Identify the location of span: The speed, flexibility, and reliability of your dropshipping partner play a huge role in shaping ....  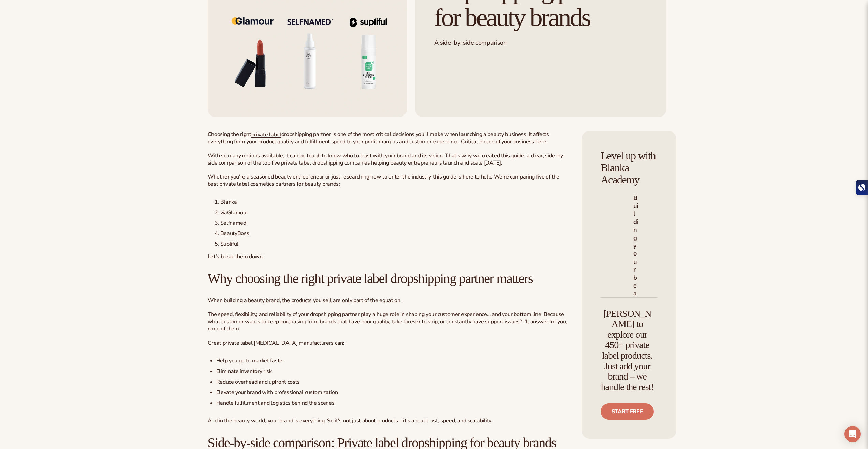
(388, 322).